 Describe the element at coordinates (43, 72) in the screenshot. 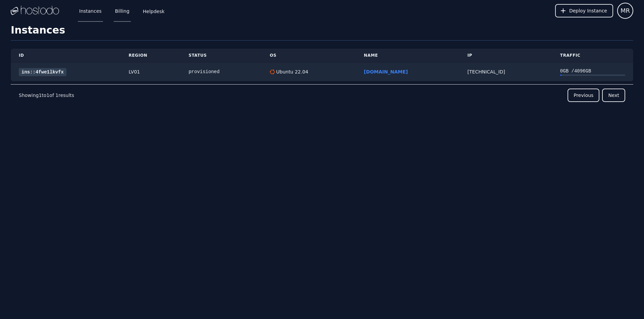

I see `a: ins::4fwe1lkvfx` at that location.